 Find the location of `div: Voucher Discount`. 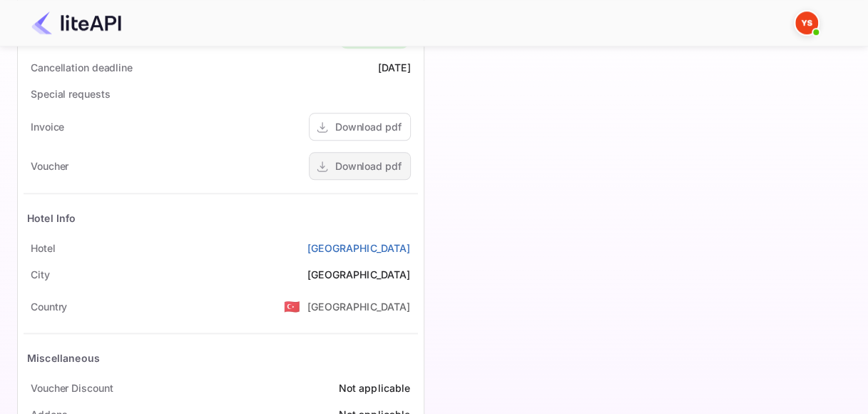

div: Voucher Discount is located at coordinates (71, 388).